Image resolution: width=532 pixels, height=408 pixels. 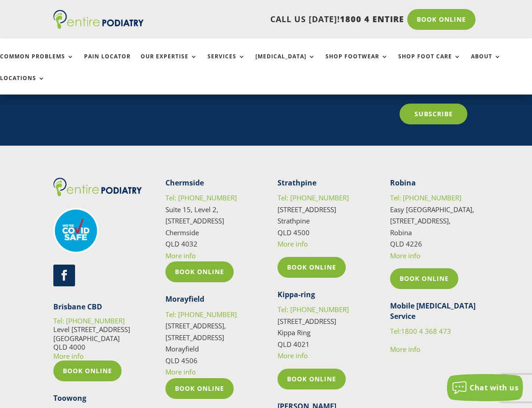 What do you see at coordinates (372, 19) in the screenshot?
I see `span: 1800 4 ENTIRE` at bounding box center [372, 19].